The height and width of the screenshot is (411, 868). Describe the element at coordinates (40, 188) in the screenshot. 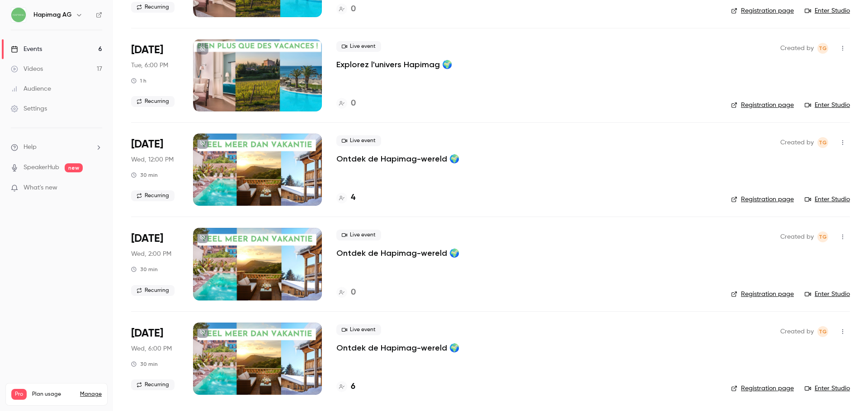

I see `span: What's new` at that location.